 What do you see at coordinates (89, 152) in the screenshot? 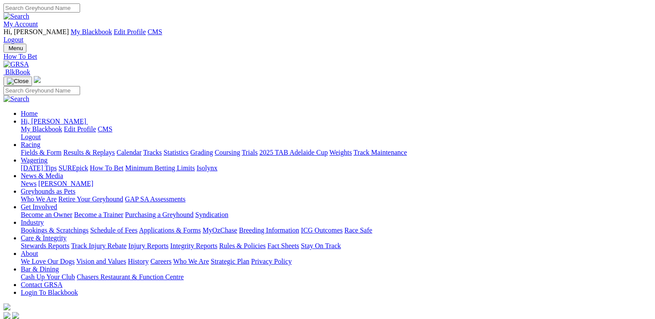
I see `a: Results & Replays` at bounding box center [89, 152].